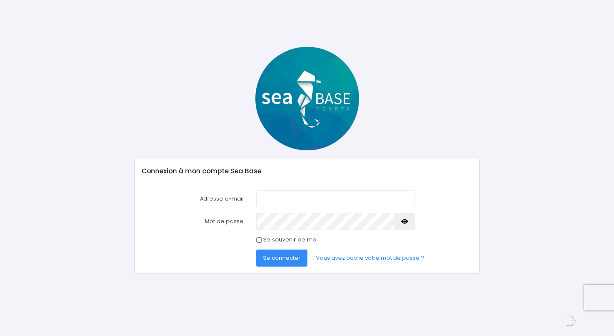 Image resolution: width=614 pixels, height=336 pixels. What do you see at coordinates (192, 199) in the screenshot?
I see `label: Adresse e-mail` at bounding box center [192, 199].